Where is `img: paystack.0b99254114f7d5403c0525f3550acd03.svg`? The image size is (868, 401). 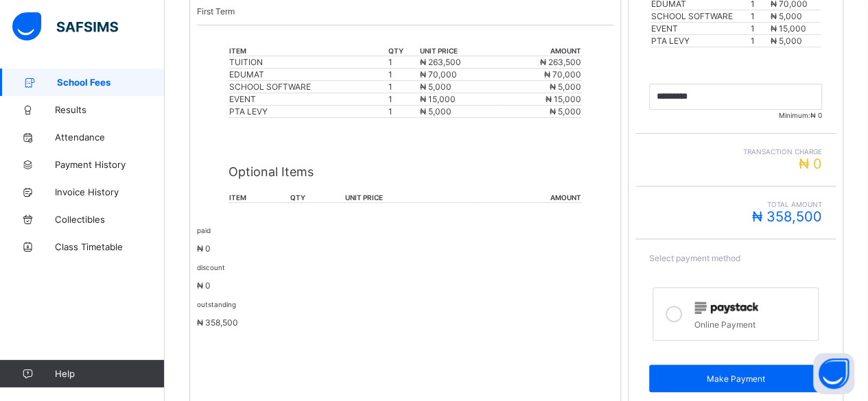
img: paystack.0b99254114f7d5403c0525f3550acd03.svg is located at coordinates (726, 308).